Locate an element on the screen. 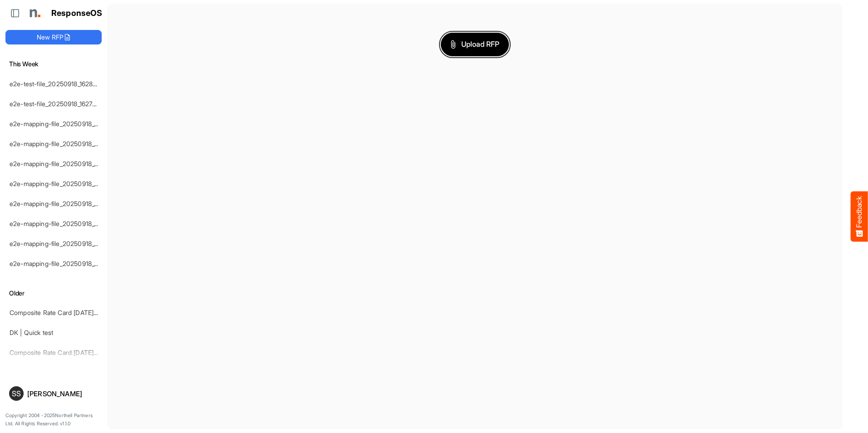 The width and height of the screenshot is (868, 433). a: e2e-mapping-file_20250918_153934 is located at coordinates (62, 223).